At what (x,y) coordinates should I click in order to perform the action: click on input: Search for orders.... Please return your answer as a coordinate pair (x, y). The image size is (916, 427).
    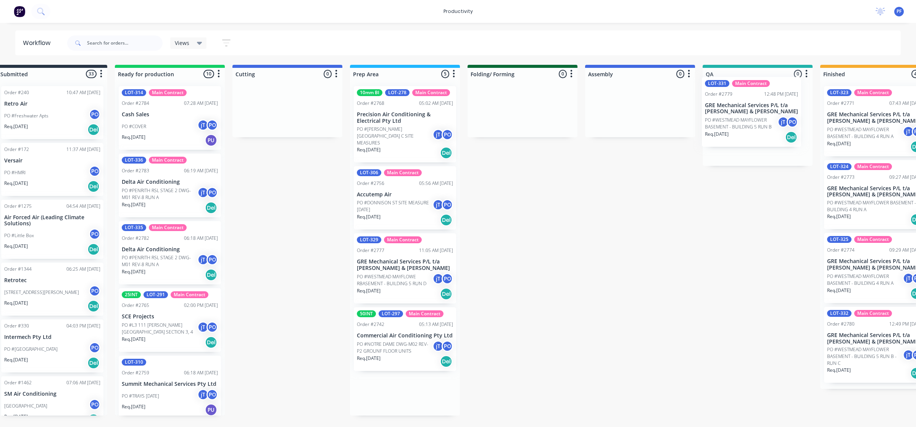
    Looking at the image, I should click on (125, 43).